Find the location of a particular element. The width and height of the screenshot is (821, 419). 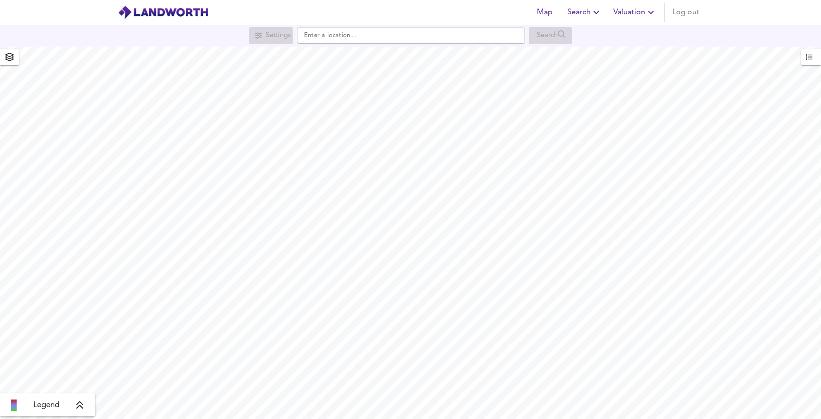

span: Valuation is located at coordinates (635, 12).